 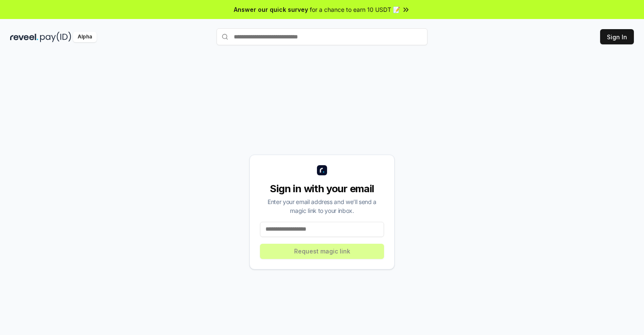 I want to click on div: Alpha, so click(x=85, y=37).